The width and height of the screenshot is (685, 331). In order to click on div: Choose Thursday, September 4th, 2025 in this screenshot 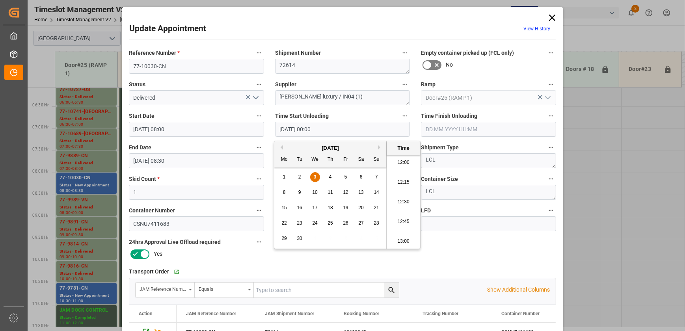, I will do `click(330, 177)`.